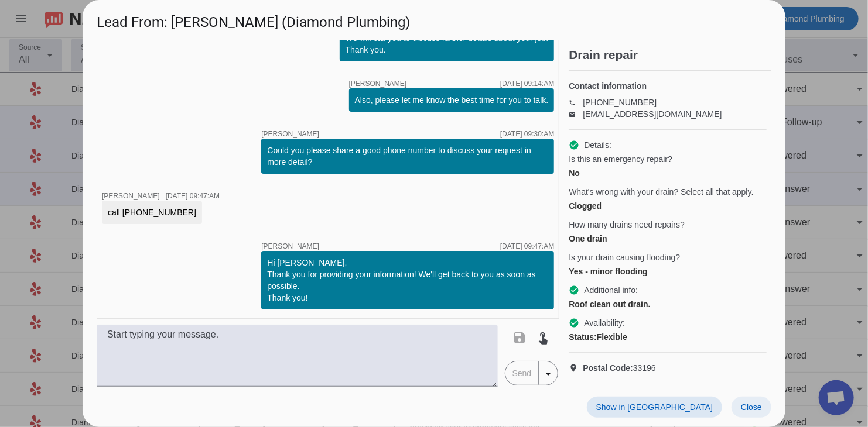 This screenshot has width=868, height=427. Describe the element at coordinates (660, 192) in the screenshot. I see `span: What's wrong with your drain? Select all that apply.` at that location.